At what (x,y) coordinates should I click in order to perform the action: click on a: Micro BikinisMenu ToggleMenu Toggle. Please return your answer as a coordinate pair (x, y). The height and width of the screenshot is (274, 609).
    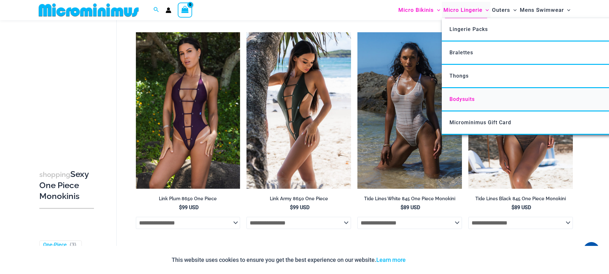
    Looking at the image, I should click on (419, 10).